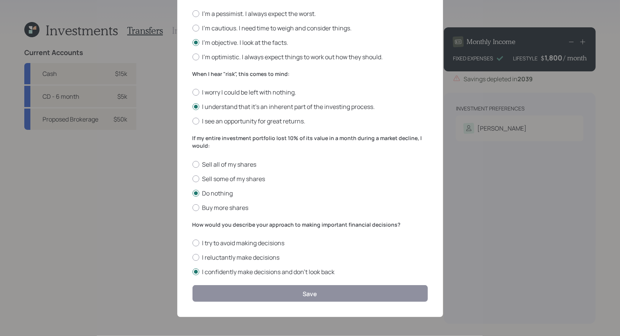 This screenshot has width=620, height=336. I want to click on label: I confidently make decisions and don’t look back, so click(310, 272).